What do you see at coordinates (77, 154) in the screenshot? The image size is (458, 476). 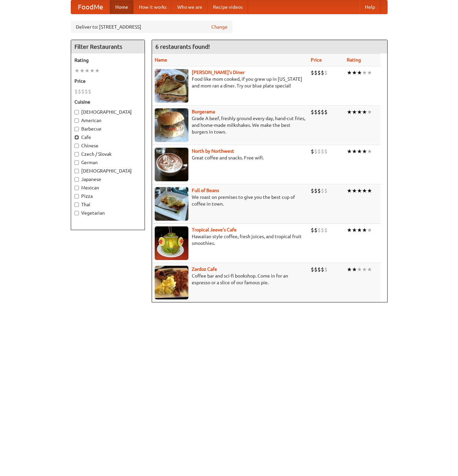 I see `input: Czech / Slovak` at bounding box center [77, 154].